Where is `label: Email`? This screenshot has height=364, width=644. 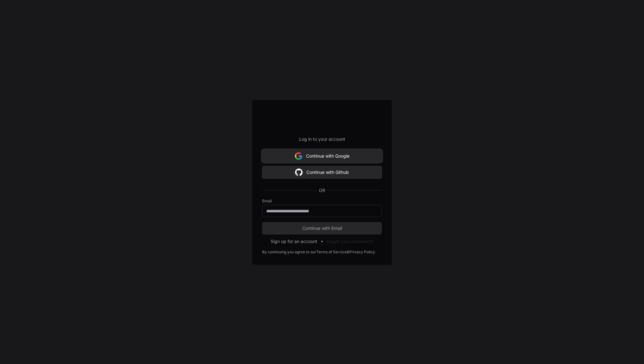
label: Email is located at coordinates (322, 201).